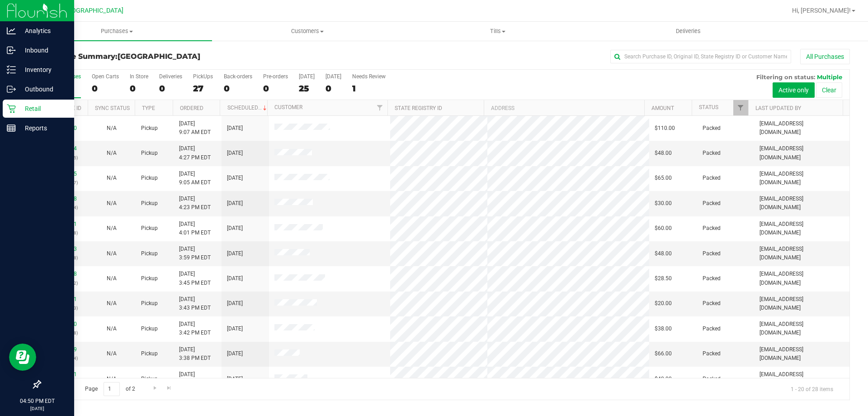  I want to click on h3: Purchase Summary:, so click(174, 56).